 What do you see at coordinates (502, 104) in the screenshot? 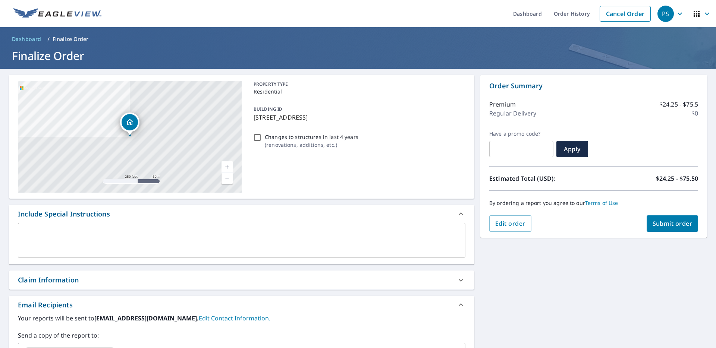
I see `p: Premium` at bounding box center [502, 104].